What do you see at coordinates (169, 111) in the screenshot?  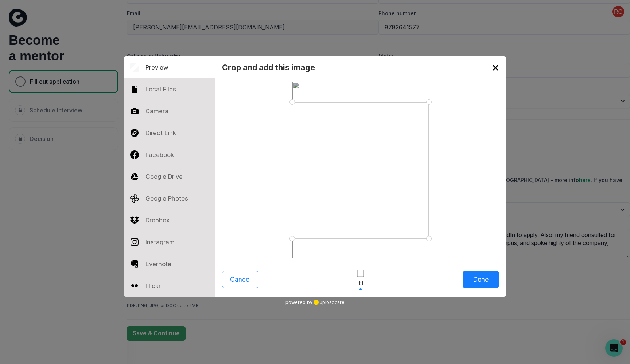 I see `div: Camera` at bounding box center [169, 111].